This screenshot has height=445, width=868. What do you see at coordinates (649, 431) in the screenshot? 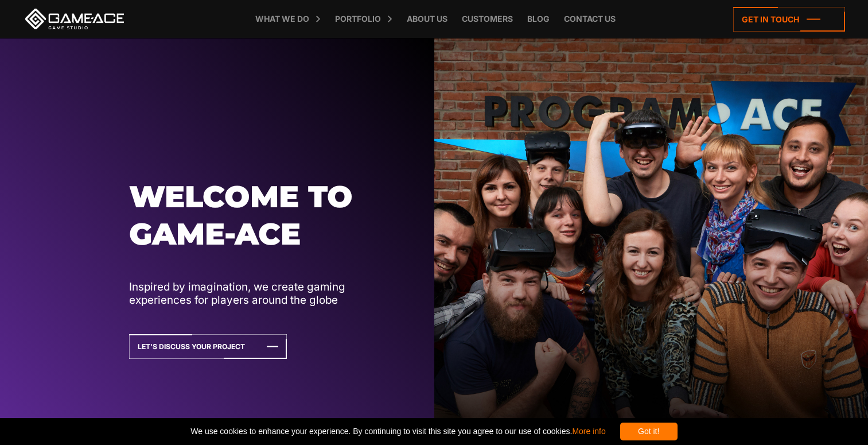
I see `div: Got it!` at bounding box center [649, 431].